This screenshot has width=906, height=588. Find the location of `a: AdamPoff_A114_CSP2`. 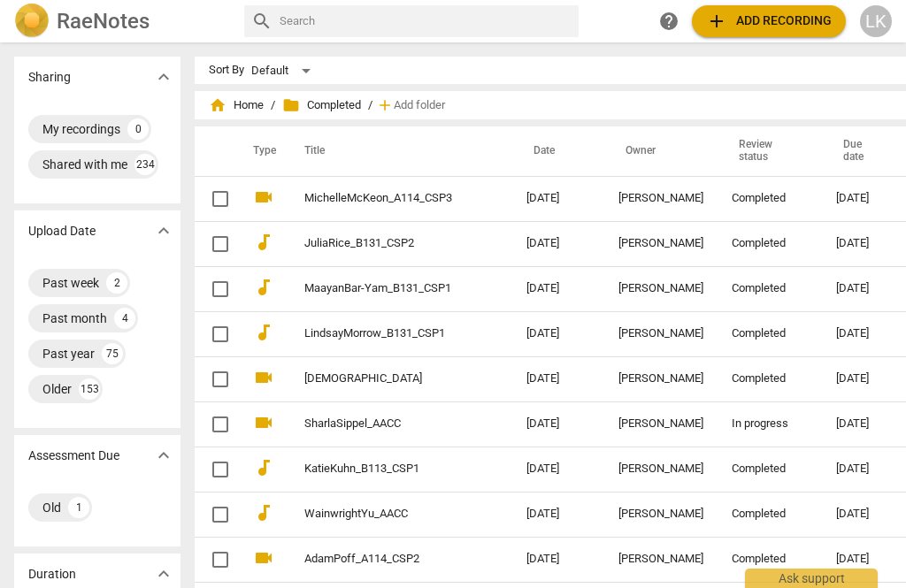

a: AdamPoff_A114_CSP2 is located at coordinates (383, 560).